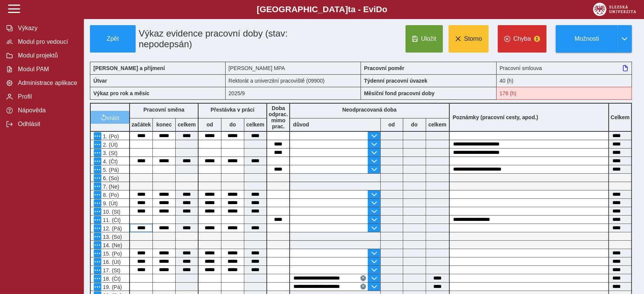  What do you see at coordinates (301, 125) in the screenshot?
I see `b: důvod` at bounding box center [301, 125].